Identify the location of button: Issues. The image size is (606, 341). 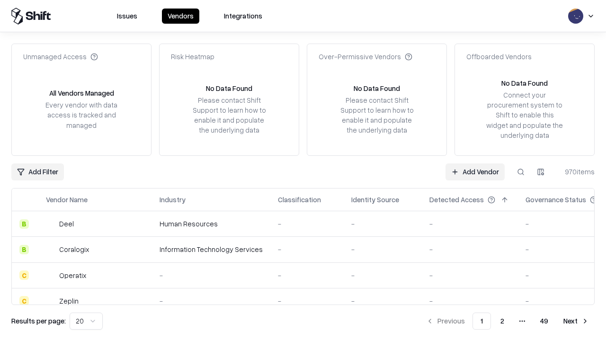
(127, 16).